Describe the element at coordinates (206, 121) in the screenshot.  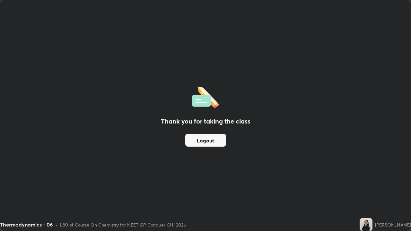
I see `h2: Thank you for taking the class` at that location.